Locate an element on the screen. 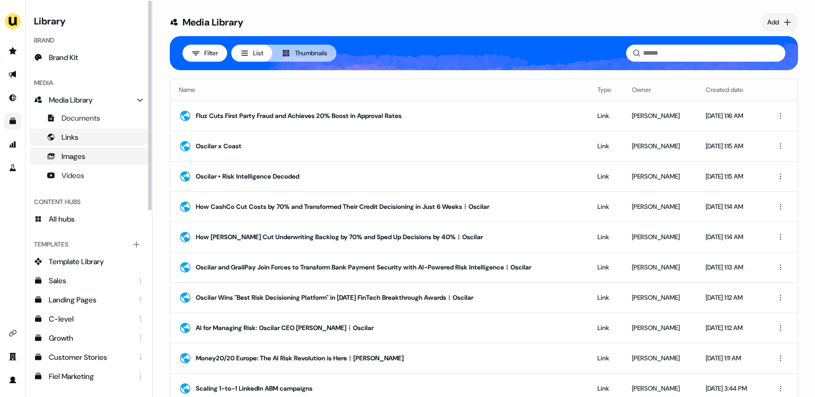 The width and height of the screenshot is (815, 397). span: All hubs is located at coordinates (62, 219).